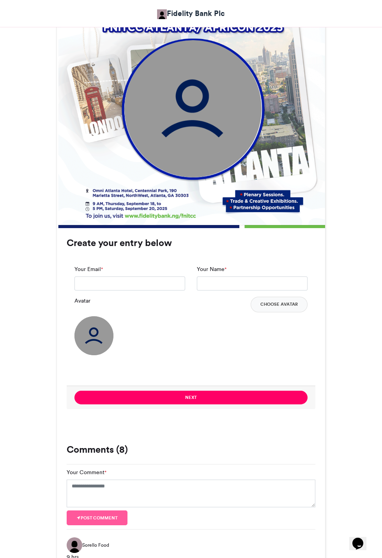  I want to click on label: Your Name, so click(212, 269).